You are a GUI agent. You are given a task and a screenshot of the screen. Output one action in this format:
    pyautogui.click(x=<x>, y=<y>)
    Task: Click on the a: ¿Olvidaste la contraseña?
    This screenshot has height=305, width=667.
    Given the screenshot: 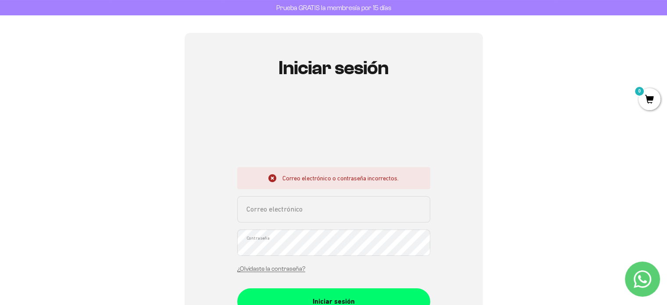 What is the action you would take?
    pyautogui.click(x=271, y=268)
    